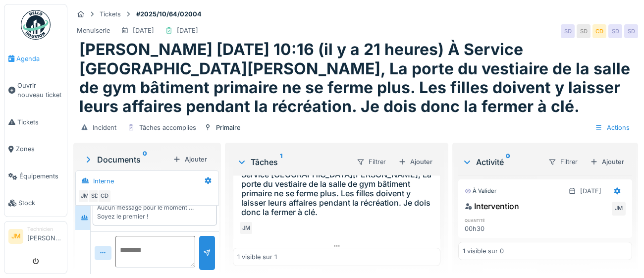  I want to click on span: Stock, so click(41, 203).